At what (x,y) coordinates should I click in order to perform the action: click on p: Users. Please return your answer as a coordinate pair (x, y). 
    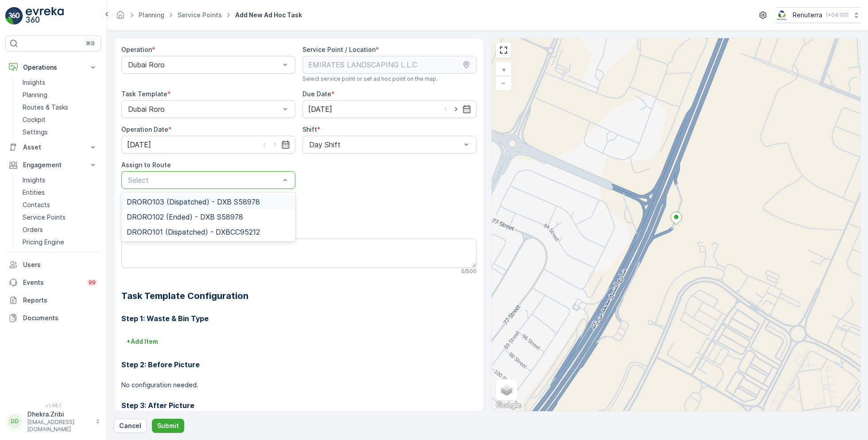
    Looking at the image, I should click on (60, 265).